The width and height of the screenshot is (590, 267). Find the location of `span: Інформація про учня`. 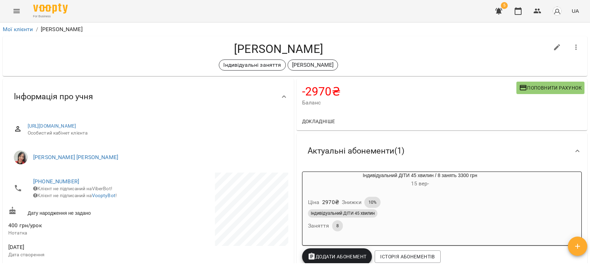

span: Інформація про учня is located at coordinates (53, 96).